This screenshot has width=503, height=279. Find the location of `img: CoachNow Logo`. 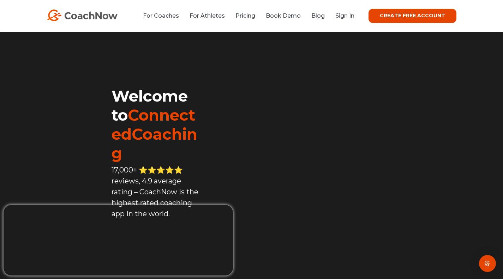

img: CoachNow Logo is located at coordinates (82, 15).